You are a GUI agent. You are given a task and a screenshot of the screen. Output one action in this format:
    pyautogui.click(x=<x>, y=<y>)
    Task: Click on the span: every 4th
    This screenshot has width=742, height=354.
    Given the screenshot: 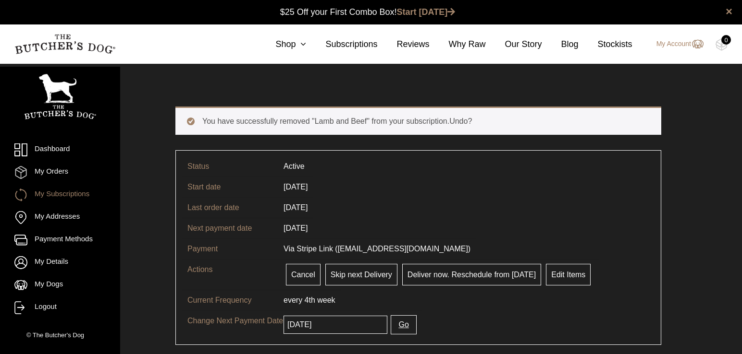 What is the action you would take?
    pyautogui.click(x=299, y=300)
    